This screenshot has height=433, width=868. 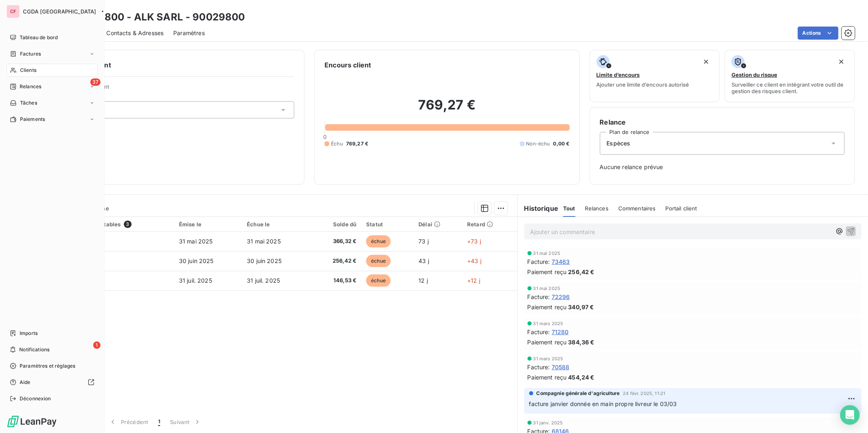 I want to click on span: 73463, so click(x=561, y=262).